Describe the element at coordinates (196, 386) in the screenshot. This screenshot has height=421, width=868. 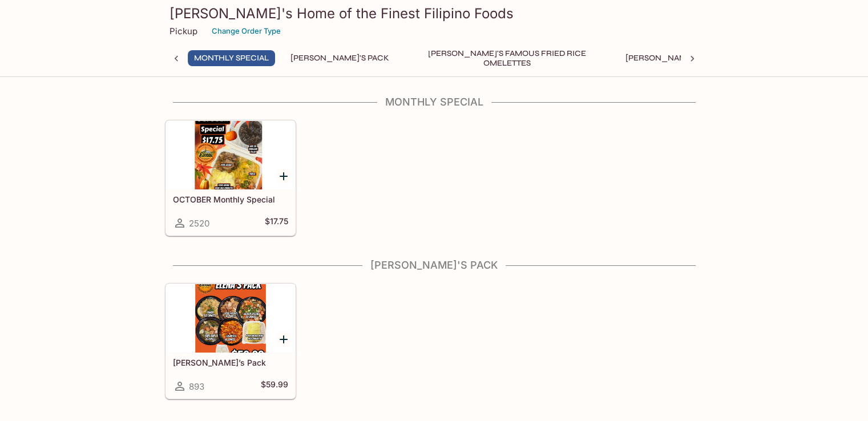
I see `span: 893` at that location.